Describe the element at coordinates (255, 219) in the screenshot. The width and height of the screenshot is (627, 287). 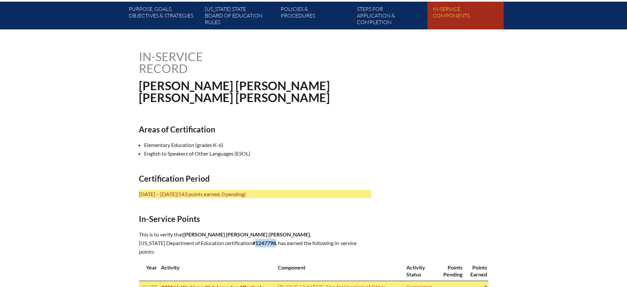
I see `h2: In-Service Points` at that location.